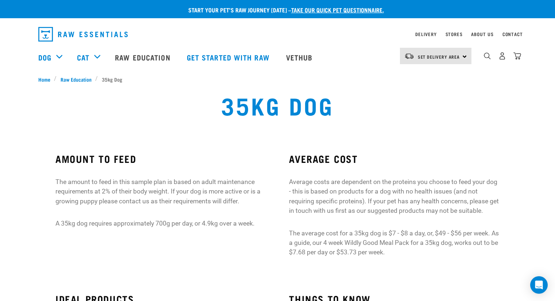 The image size is (555, 301). Describe the element at coordinates (83, 34) in the screenshot. I see `img: Raw Essentials Logo` at that location.